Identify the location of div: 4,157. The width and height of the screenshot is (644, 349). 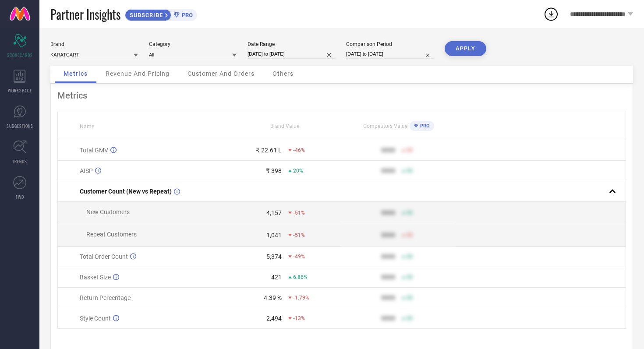
(274, 213).